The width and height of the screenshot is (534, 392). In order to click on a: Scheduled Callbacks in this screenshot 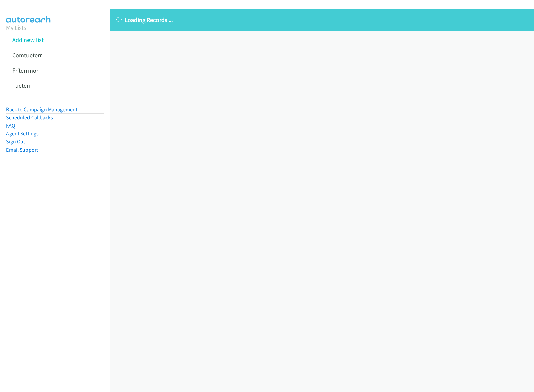, I will do `click(29, 117)`.